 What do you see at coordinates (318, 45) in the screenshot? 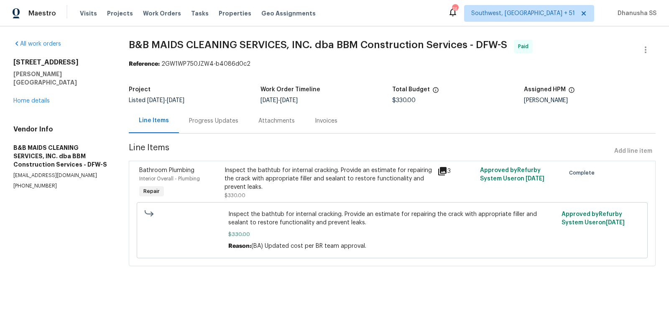
I see `span: B&B MAIDS CLEANING SERVICES, INC. dba BBM Construction Services - DFW-S` at bounding box center [318, 45].